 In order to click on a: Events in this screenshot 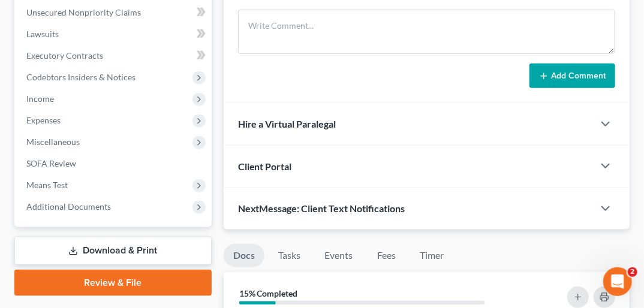, I will do `click(339, 255)`.